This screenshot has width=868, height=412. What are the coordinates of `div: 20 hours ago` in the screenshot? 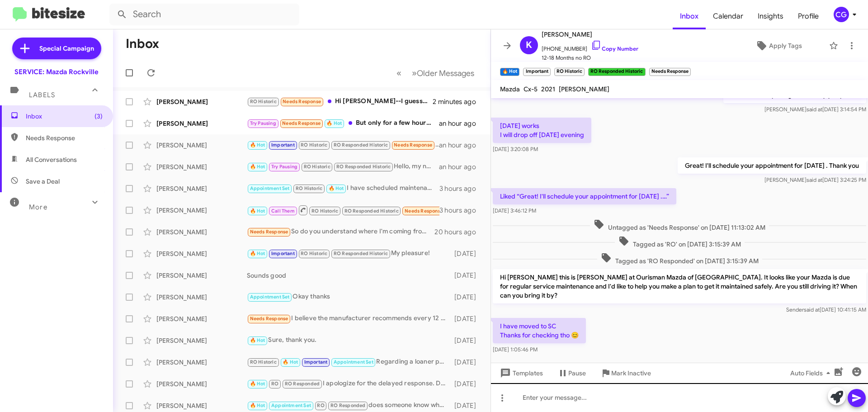 It's located at (459, 232).